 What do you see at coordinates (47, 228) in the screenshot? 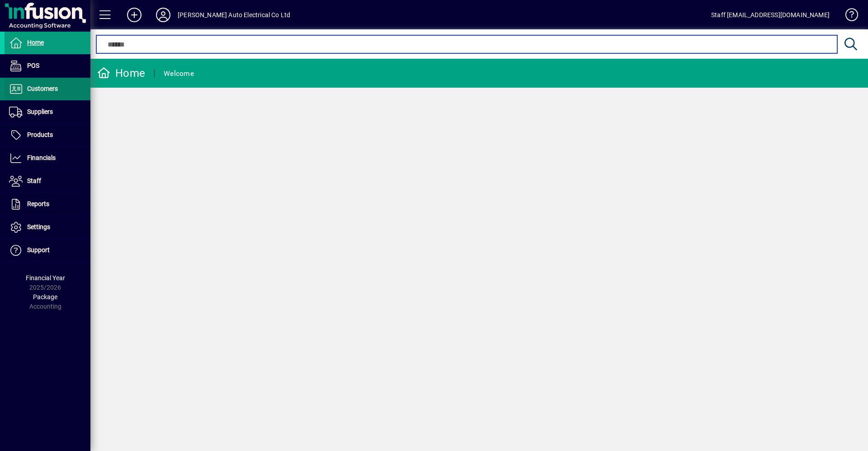
I see `a: Settings` at bounding box center [47, 228].